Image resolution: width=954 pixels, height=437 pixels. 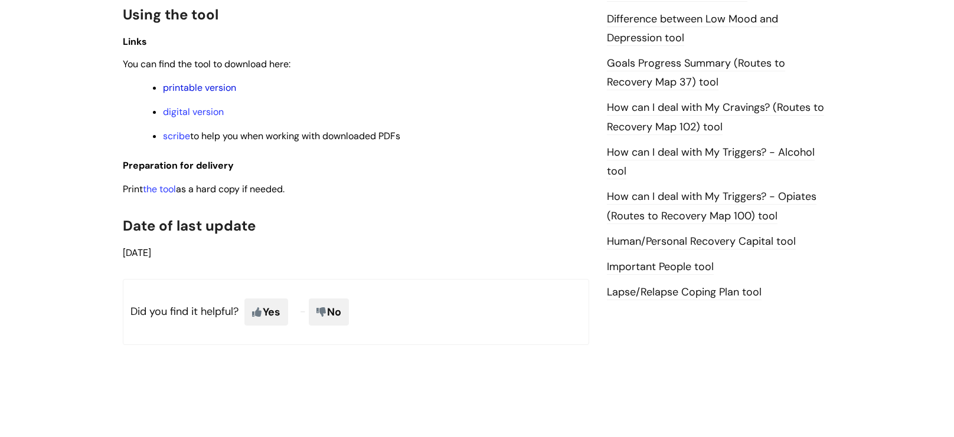 What do you see at coordinates (171, 14) in the screenshot?
I see `span: Using the tool` at bounding box center [171, 14].